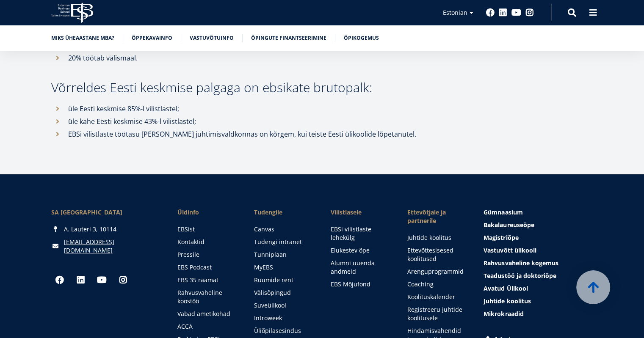 The width and height of the screenshot is (644, 338). What do you see at coordinates (360, 251) in the screenshot?
I see `a: Elukestev õpe` at bounding box center [360, 251].